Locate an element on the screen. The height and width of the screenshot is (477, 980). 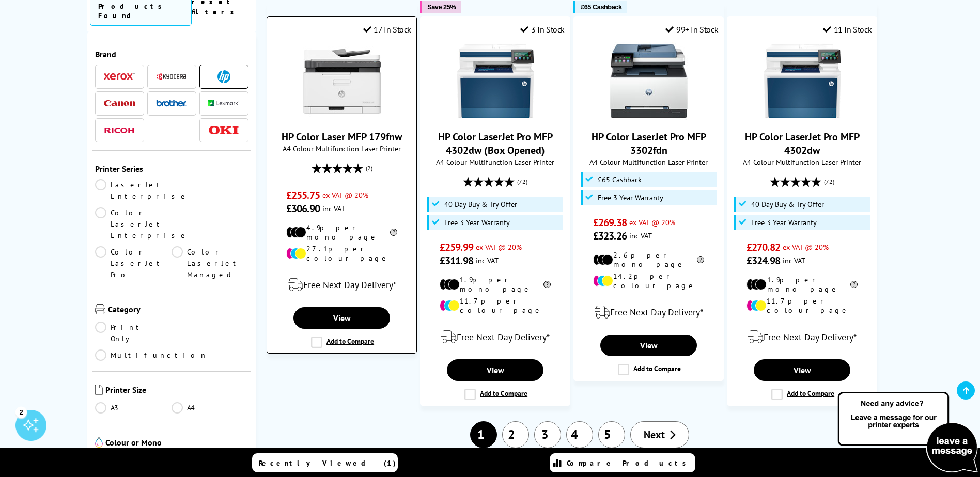
a: 3 is located at coordinates (548, 435).